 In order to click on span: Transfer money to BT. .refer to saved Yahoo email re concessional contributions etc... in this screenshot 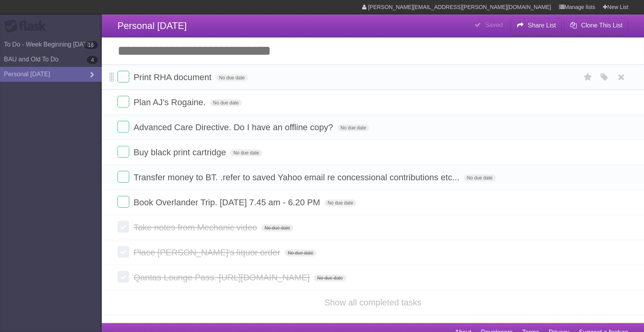, I will do `click(297, 177)`.